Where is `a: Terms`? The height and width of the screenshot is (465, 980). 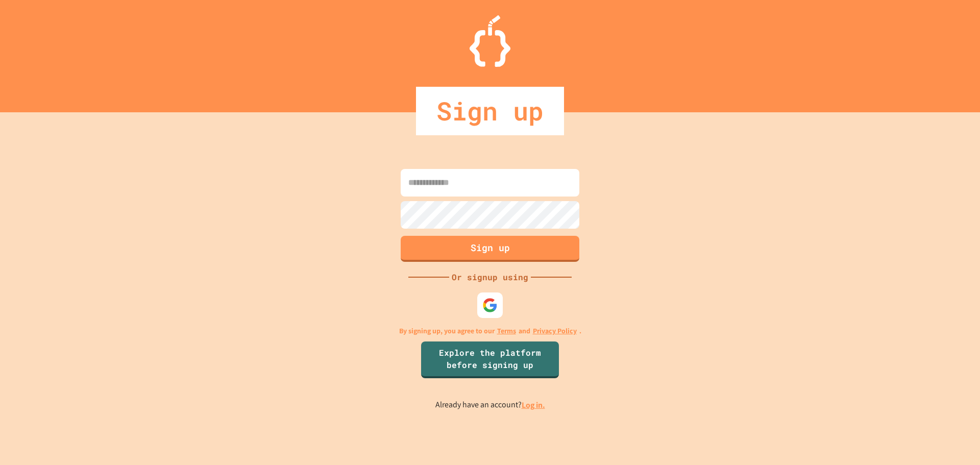 a: Terms is located at coordinates (507, 331).